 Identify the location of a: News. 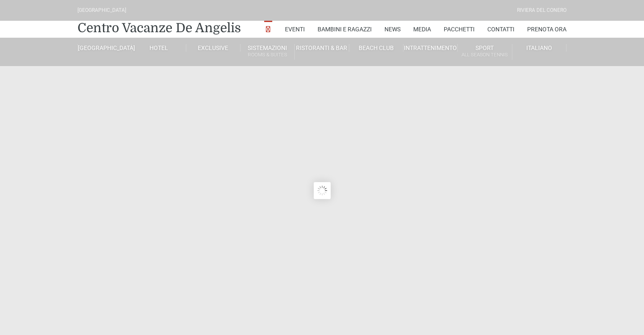
(393, 29).